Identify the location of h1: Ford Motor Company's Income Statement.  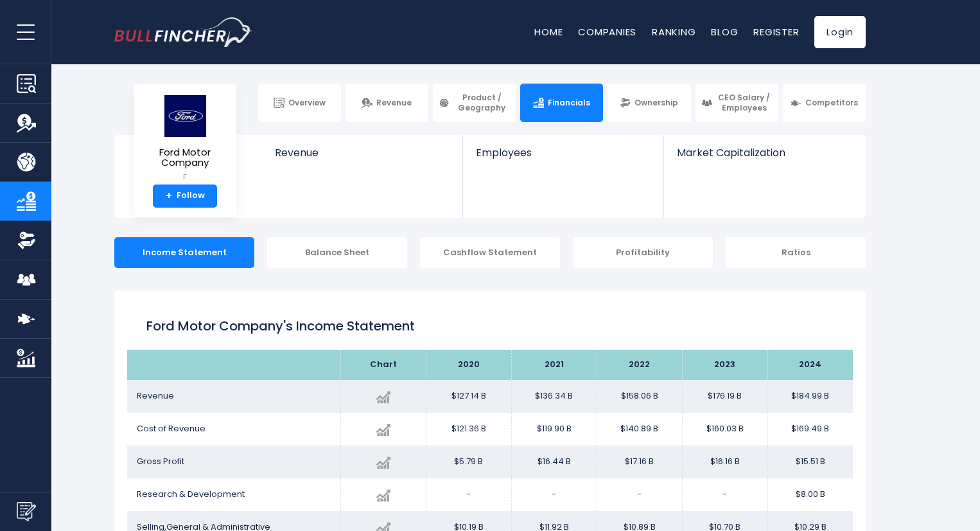
(490, 326).